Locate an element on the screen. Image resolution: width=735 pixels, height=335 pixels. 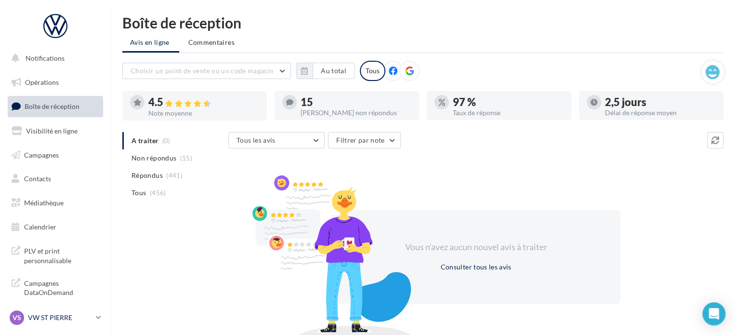
button: Choisir un point de vente ou un code magasin is located at coordinates (207, 71).